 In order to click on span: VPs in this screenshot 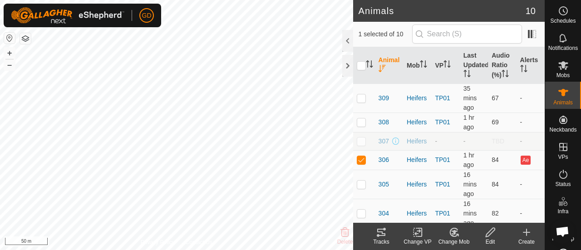, I will do `click(563, 157)`.